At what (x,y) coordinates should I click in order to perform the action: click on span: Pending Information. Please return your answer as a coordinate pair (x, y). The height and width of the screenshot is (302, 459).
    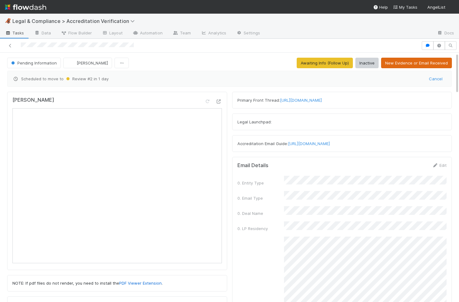
    Looking at the image, I should click on (33, 63).